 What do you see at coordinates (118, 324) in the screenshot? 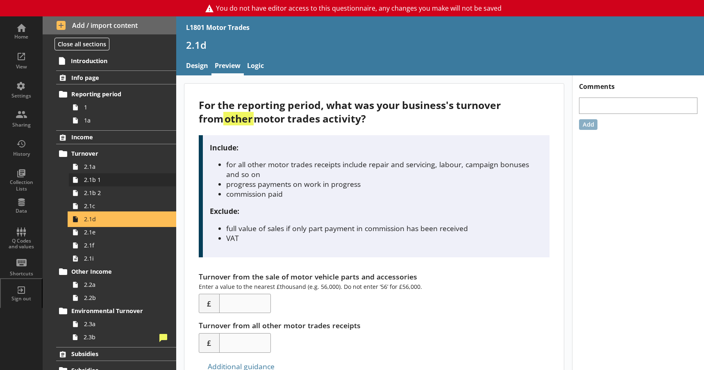
I see `li: Environmental Turnover2.3a2.3b` at bounding box center [118, 324].